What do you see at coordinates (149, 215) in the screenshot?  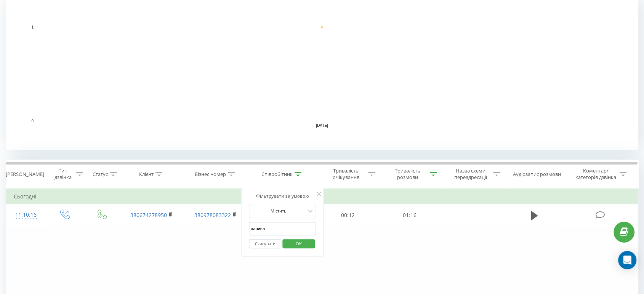 I see `a: 380674278950` at bounding box center [149, 215].